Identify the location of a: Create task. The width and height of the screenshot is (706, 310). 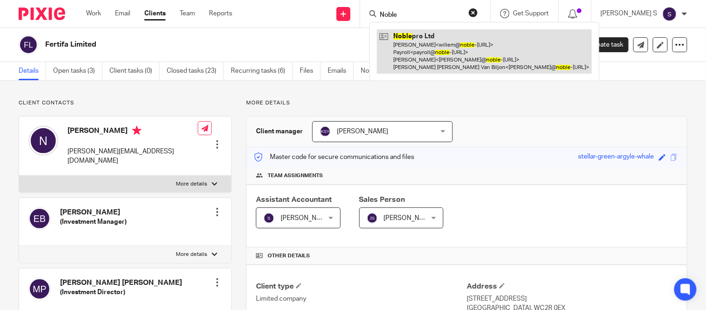
(602, 45).